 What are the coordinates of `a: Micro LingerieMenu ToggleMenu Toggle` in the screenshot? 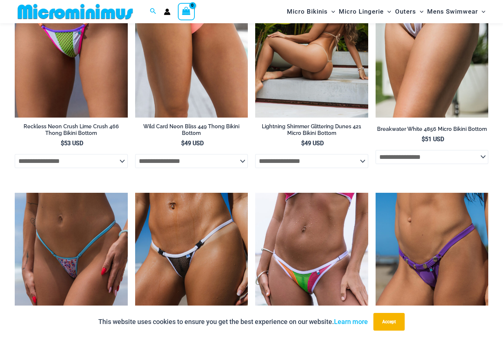 It's located at (365, 11).